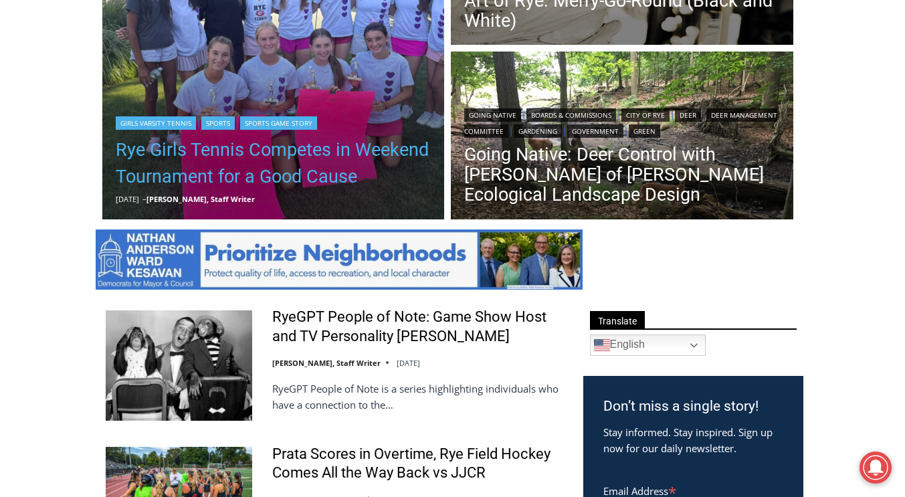 This screenshot has height=497, width=905. Describe the element at coordinates (622, 137) in the screenshot. I see `img: (PHOTO: Deer in the Rye Marshlands Conservancy. File photo. 2017.)` at that location.